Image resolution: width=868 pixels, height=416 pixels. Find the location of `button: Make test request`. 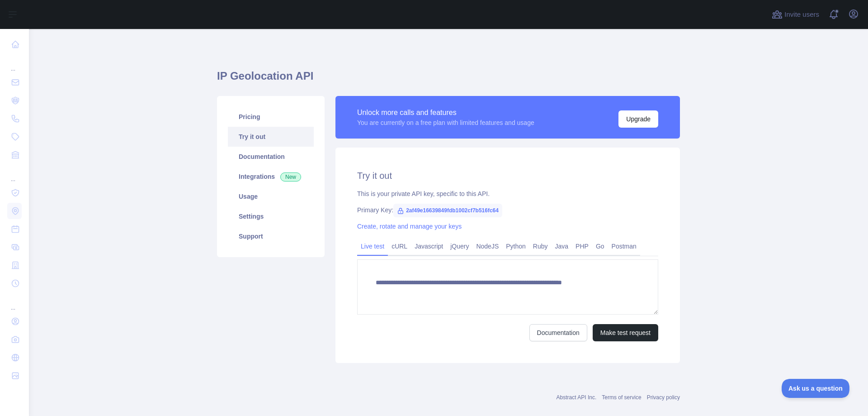

button: Make test request is located at coordinates (625, 332).